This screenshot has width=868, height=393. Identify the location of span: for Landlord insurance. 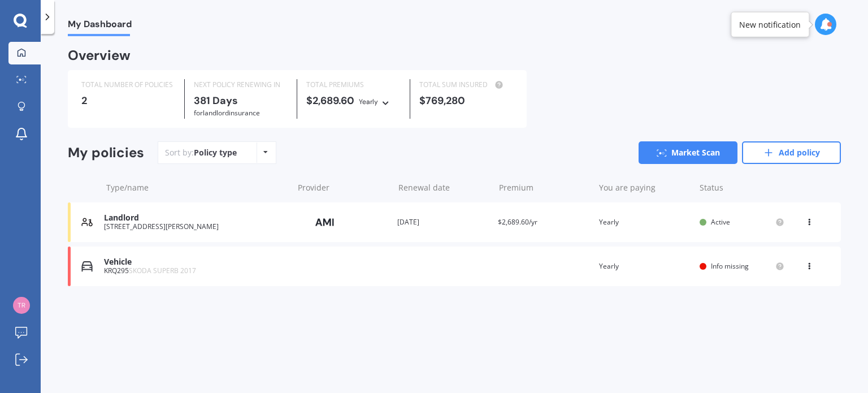
(226, 113).